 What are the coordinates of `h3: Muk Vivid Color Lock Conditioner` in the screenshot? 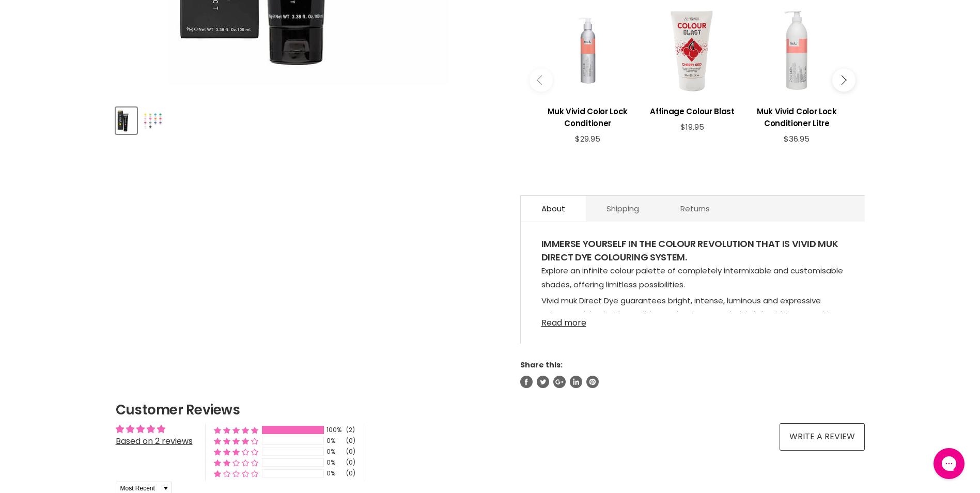 It's located at (588, 117).